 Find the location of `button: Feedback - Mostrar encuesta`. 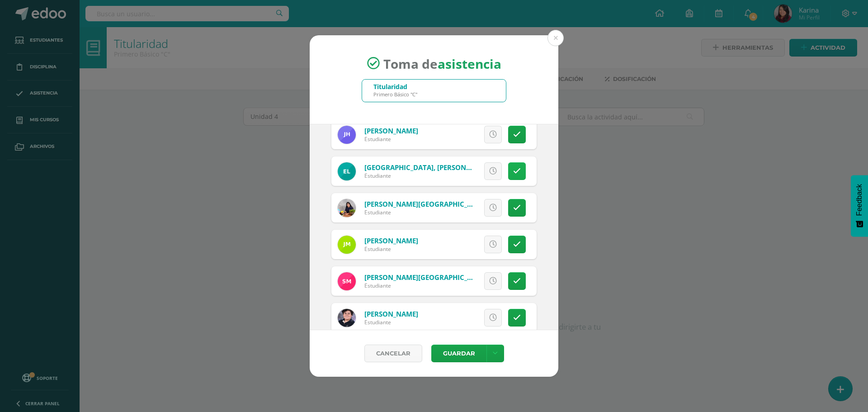

button: Feedback - Mostrar encuesta is located at coordinates (859, 206).